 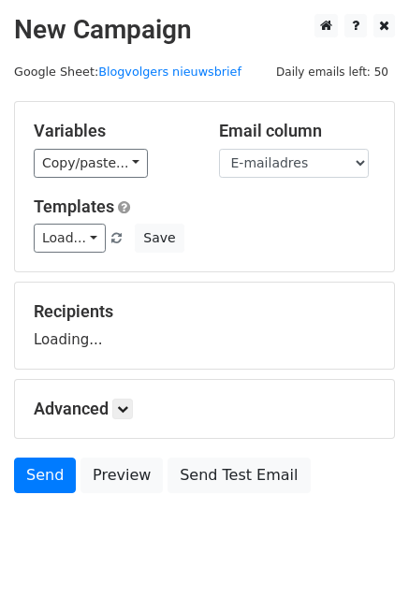 What do you see at coordinates (127, 71) in the screenshot?
I see `small: Google Sheet:` at bounding box center [127, 71].